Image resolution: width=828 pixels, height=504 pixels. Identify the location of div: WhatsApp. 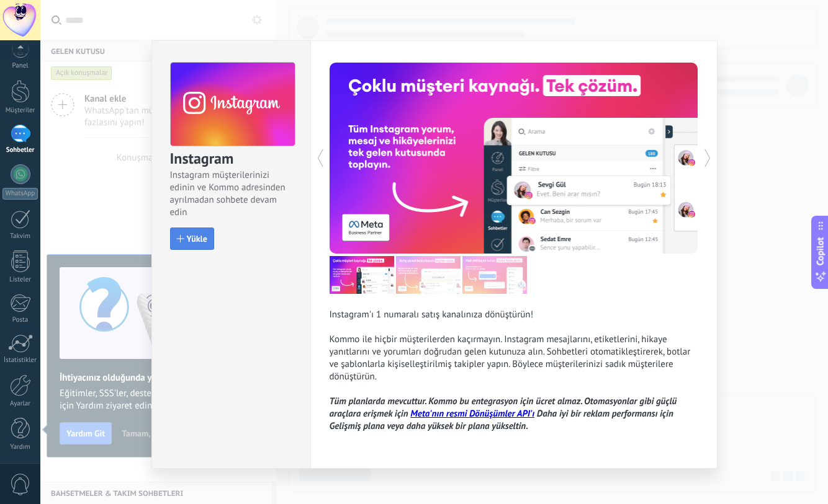
(20, 193).